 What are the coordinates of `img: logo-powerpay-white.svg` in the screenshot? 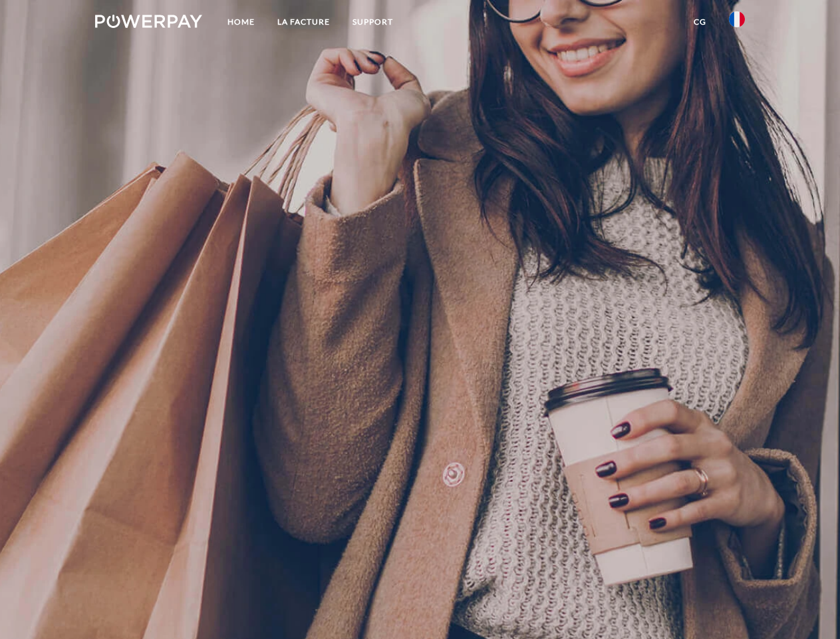 It's located at (148, 22).